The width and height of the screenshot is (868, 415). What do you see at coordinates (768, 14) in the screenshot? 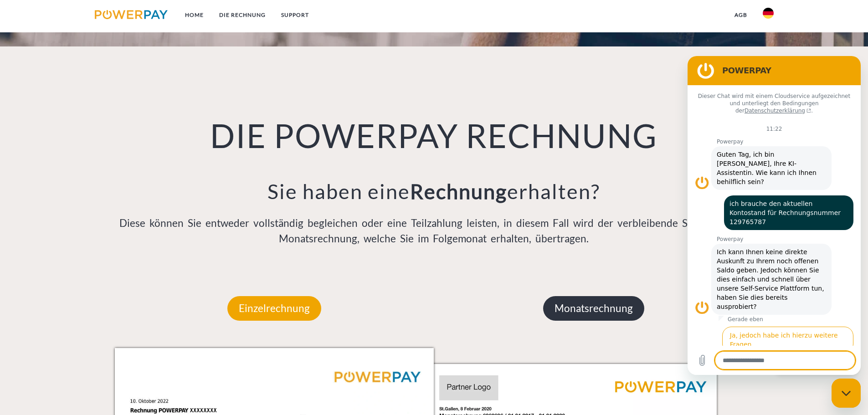
I see `img: de` at bounding box center [768, 14].